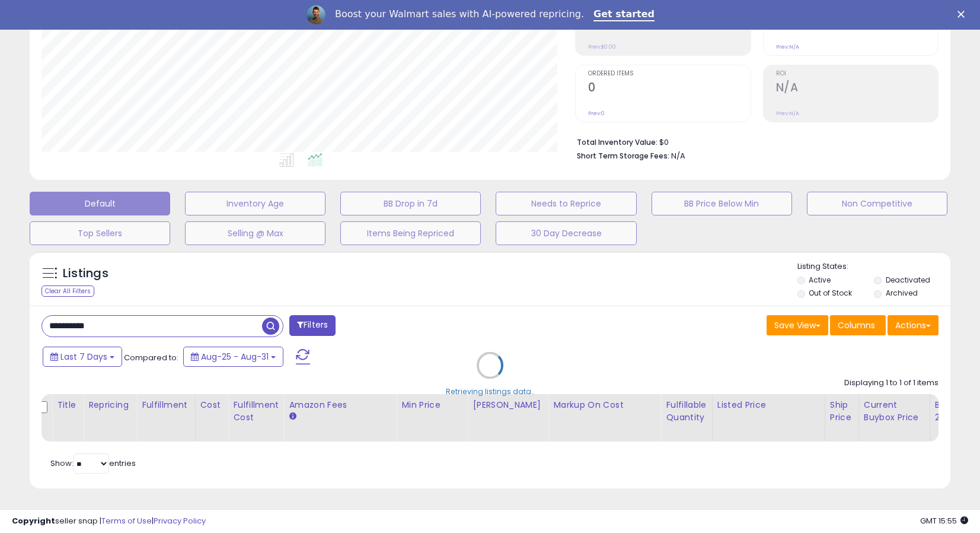 Image resolution: width=980 pixels, height=533 pixels. Describe the element at coordinates (100, 233) in the screenshot. I see `button: Top Sellers` at that location.